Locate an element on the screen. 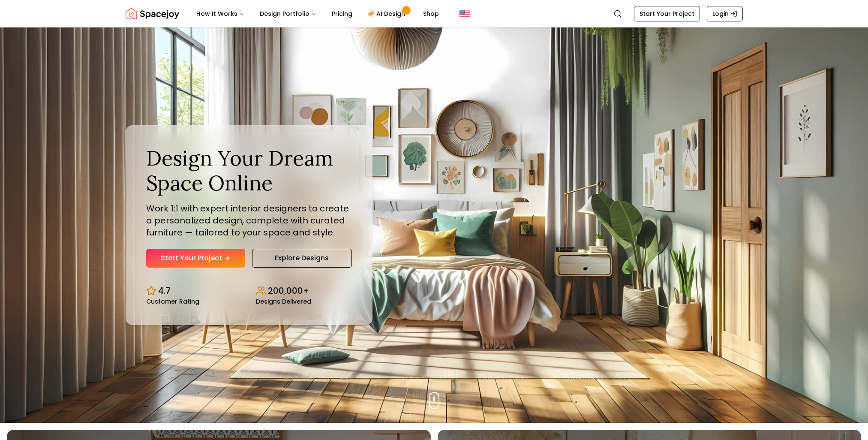  small: Designs Delivered is located at coordinates (283, 301).